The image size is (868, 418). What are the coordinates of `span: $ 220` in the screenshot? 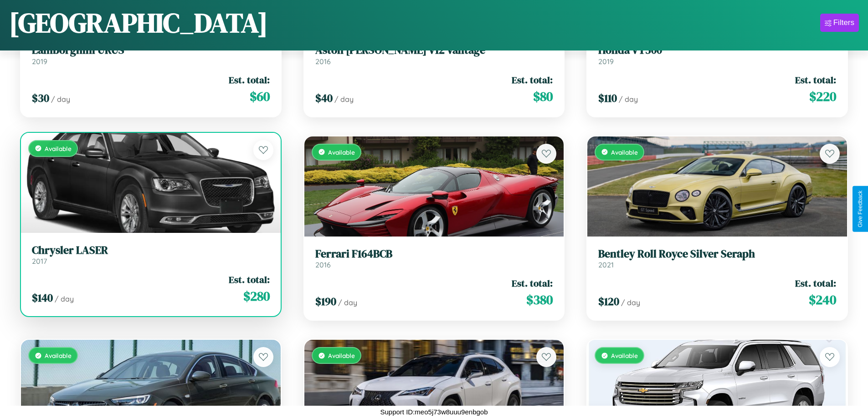 It's located at (822, 96).